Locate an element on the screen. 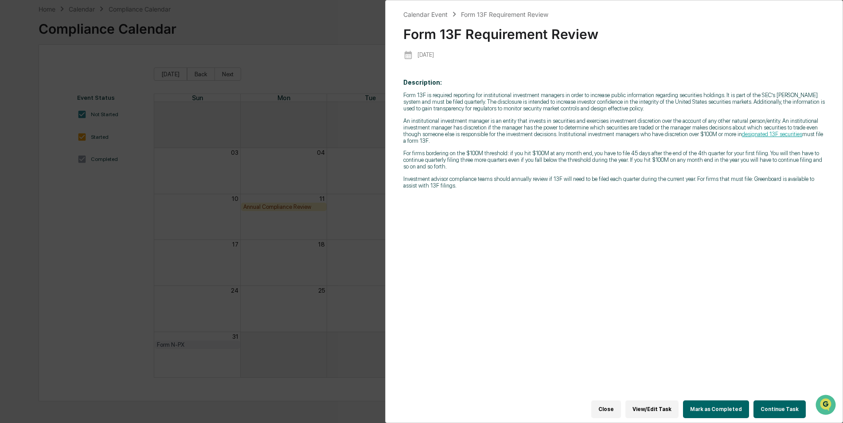 Image resolution: width=843 pixels, height=423 pixels. p: How can we help? is located at coordinates (85, 26).